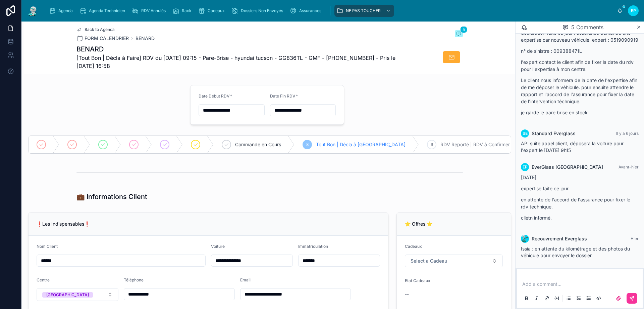  What do you see at coordinates (245, 49) in the screenshot?
I see `h1: BENARD` at bounding box center [245, 49].